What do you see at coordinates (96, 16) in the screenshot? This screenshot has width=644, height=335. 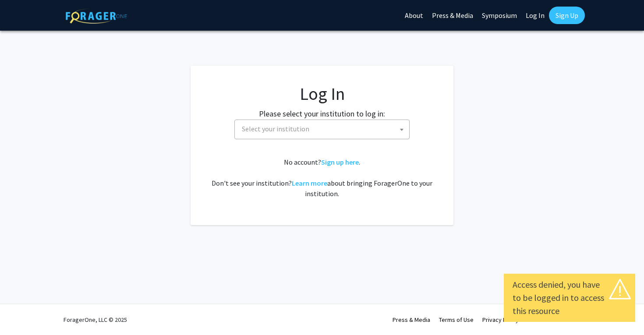 I see `img: ForagerOne Logo` at bounding box center [96, 16].